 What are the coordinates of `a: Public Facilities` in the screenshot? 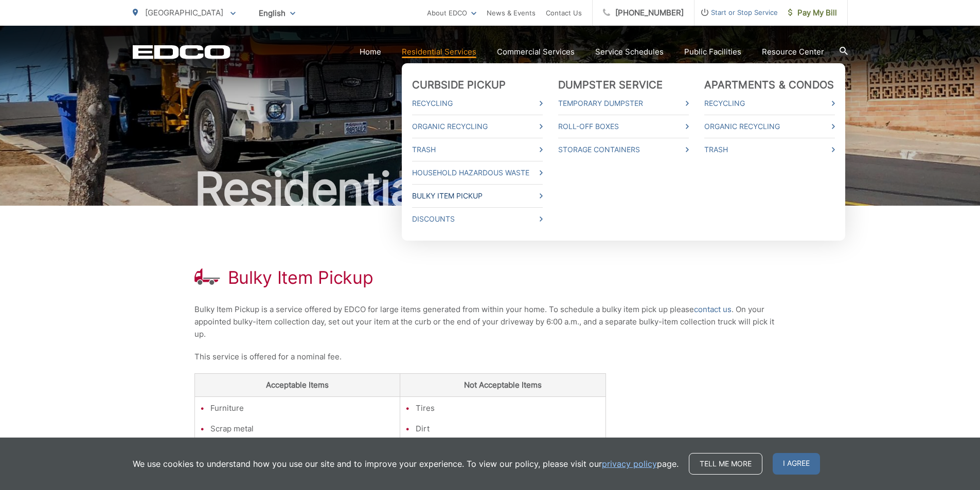 It's located at (713, 52).